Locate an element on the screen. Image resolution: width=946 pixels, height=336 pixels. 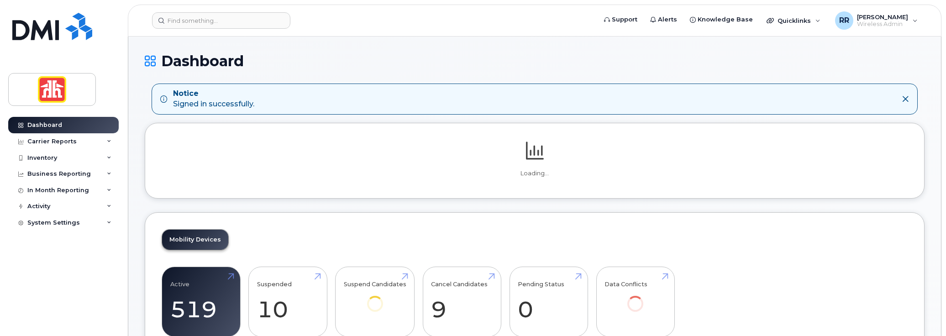
div: Signed in successfully. is located at coordinates (214, 99).